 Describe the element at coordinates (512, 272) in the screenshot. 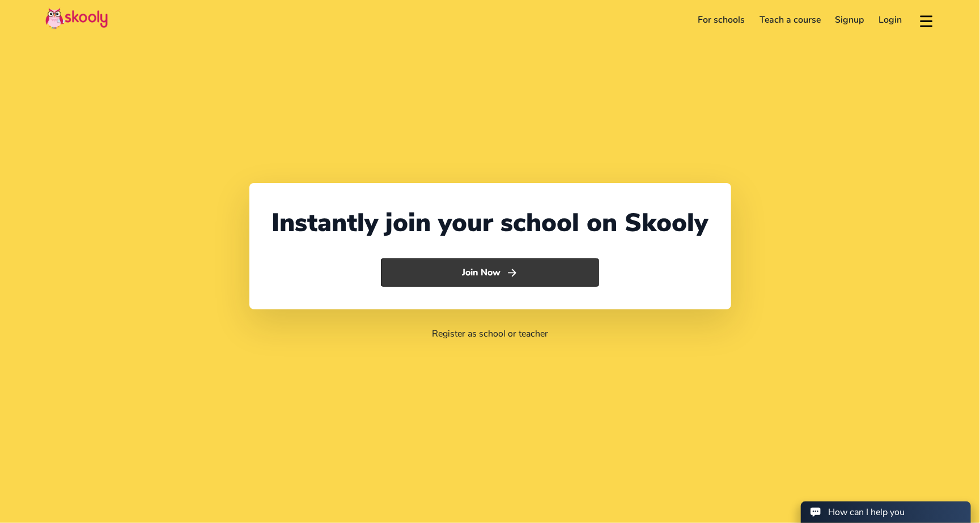

I see `ion-icon: arrow forward outline` at that location.